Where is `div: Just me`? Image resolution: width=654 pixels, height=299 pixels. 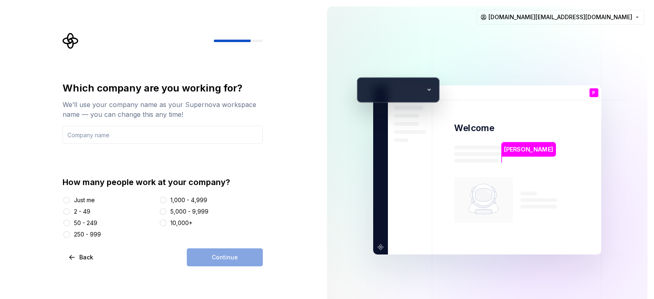 div: Just me is located at coordinates (84, 200).